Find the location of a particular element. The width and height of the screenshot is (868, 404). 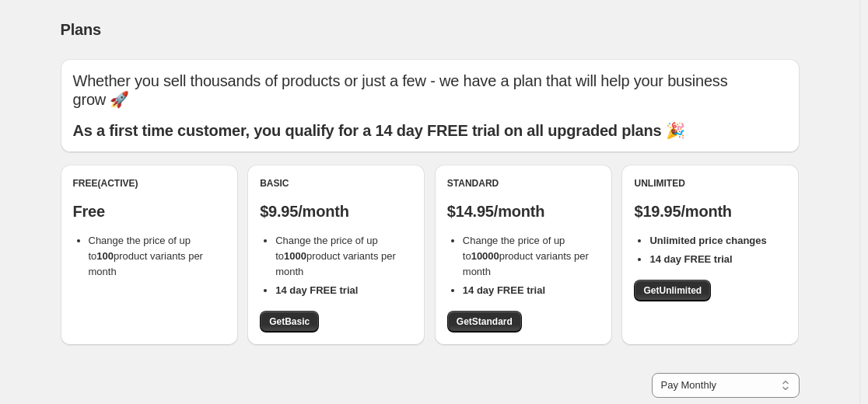

a: GetStandard is located at coordinates (485, 321).